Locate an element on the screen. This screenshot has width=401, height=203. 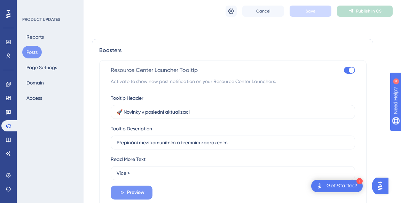
button: Posts is located at coordinates (32, 52).